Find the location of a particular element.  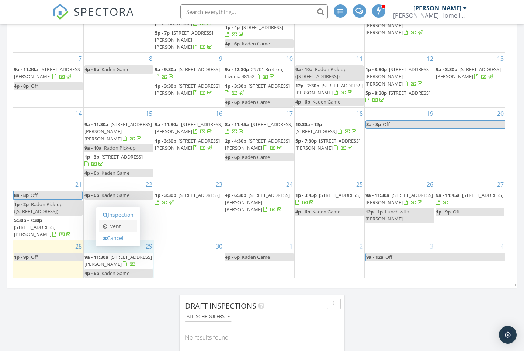

a: Go to September 17, 2025 is located at coordinates (289, 114).